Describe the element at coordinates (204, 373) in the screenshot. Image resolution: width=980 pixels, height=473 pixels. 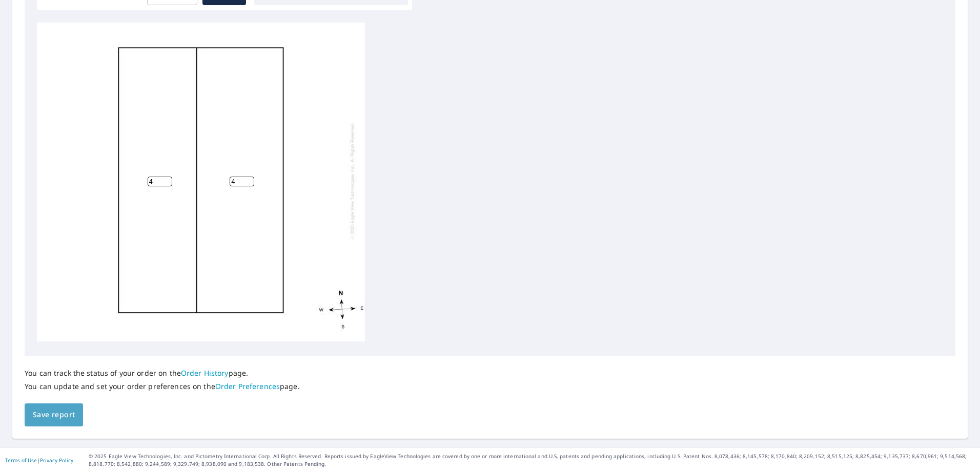
I see `a: Order History` at that location.